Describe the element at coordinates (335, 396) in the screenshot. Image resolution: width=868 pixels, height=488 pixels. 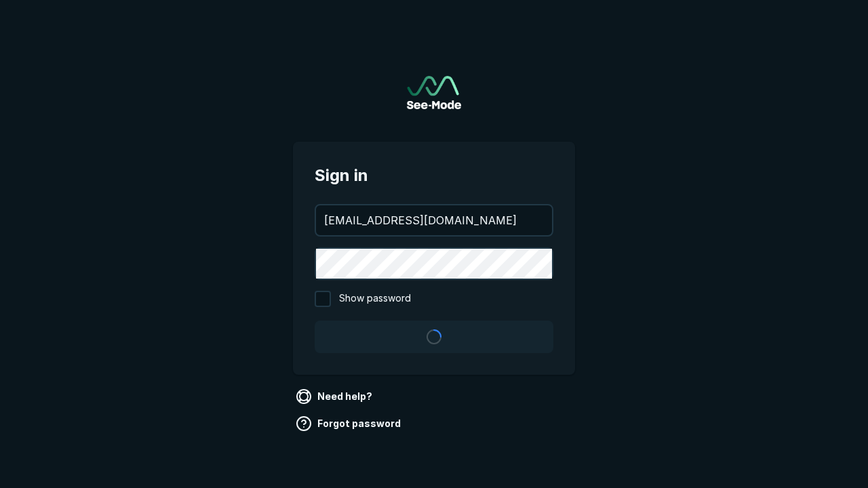
I see `a: Need help?` at that location.